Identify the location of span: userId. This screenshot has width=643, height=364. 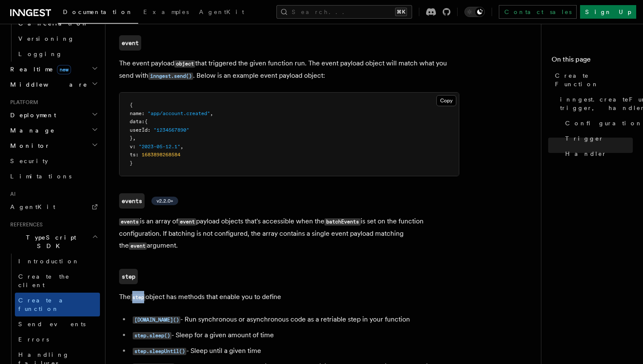
(139, 130).